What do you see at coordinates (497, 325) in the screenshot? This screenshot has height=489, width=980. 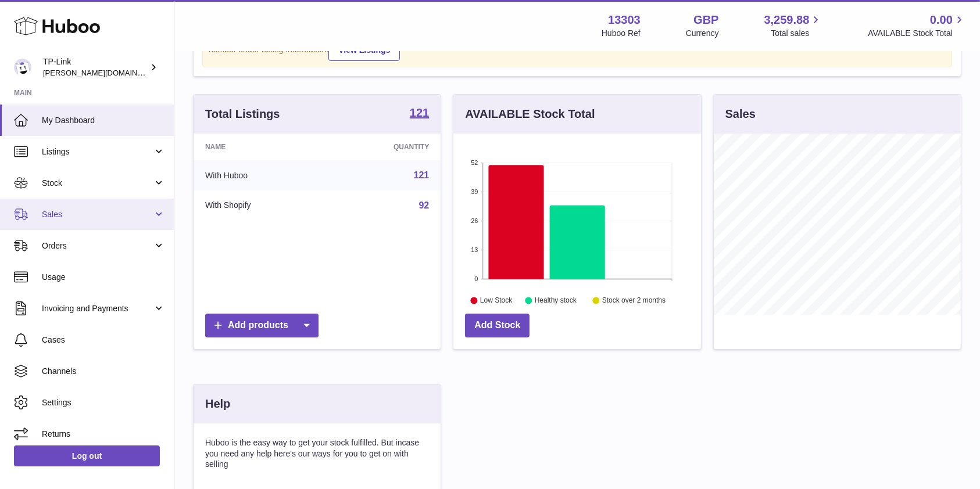 I see `a: Add Stock` at bounding box center [497, 325].